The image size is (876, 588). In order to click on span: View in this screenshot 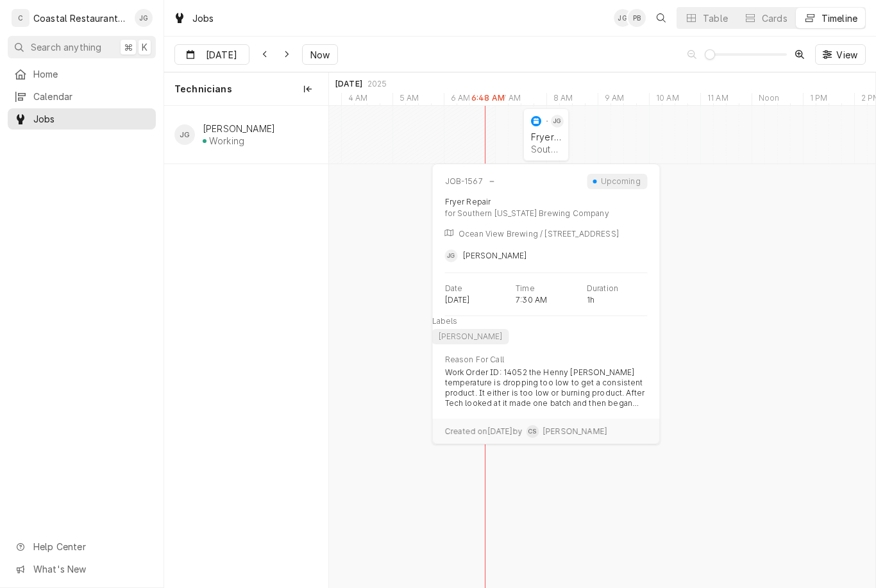, I will do `click(847, 55)`.